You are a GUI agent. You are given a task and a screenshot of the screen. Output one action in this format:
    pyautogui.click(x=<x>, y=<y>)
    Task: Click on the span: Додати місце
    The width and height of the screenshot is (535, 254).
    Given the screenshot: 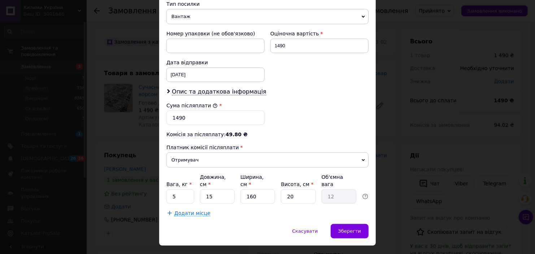 What is the action you would take?
    pyautogui.click(x=192, y=213)
    